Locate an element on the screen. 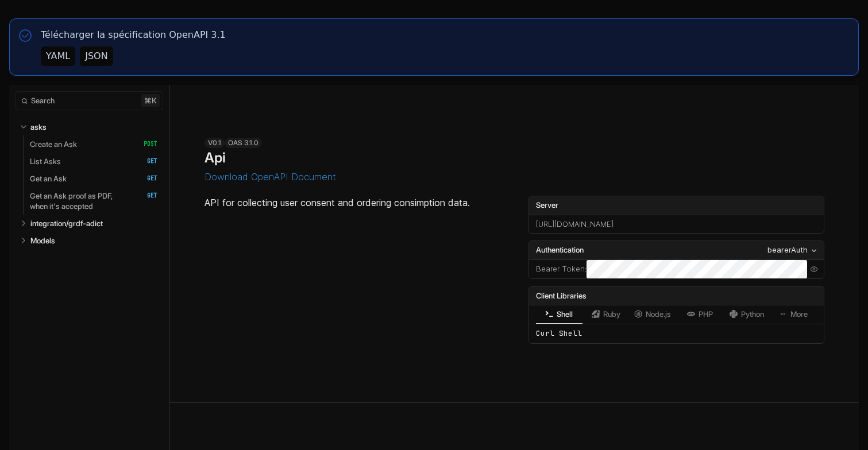 Image resolution: width=868 pixels, height=450 pixels. div: Curl Shell is located at coordinates (677, 333).